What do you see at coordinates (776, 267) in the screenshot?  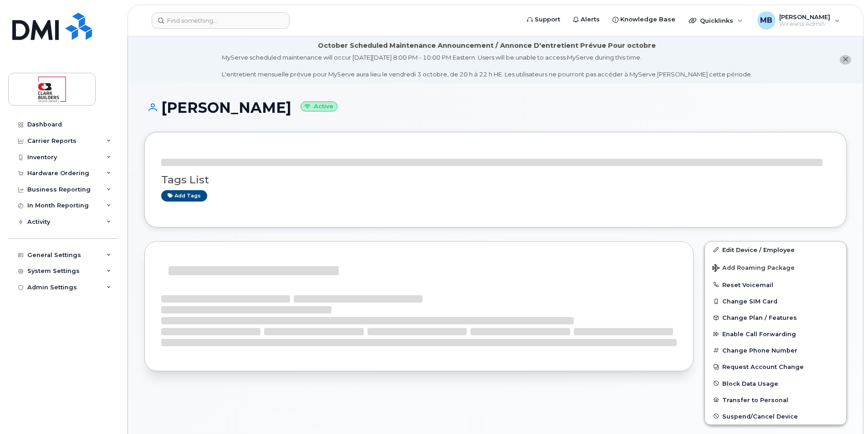 I see `button: Add Roaming Package` at bounding box center [776, 267].